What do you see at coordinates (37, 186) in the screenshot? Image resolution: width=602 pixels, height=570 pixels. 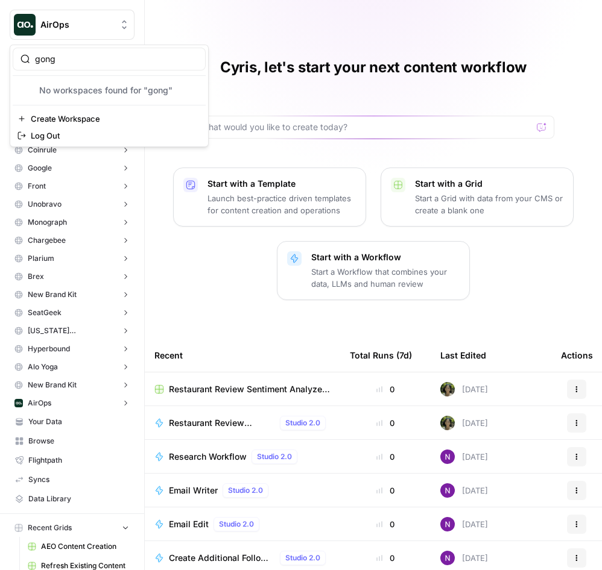 I see `span: Front` at bounding box center [37, 186].